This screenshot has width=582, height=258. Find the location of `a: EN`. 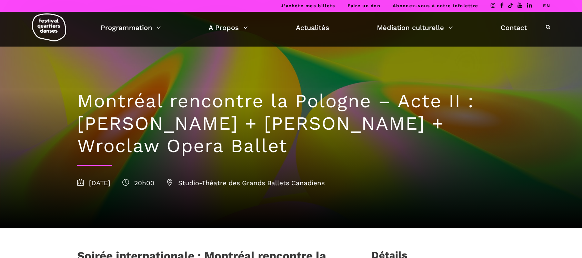

a: EN is located at coordinates (547, 6).